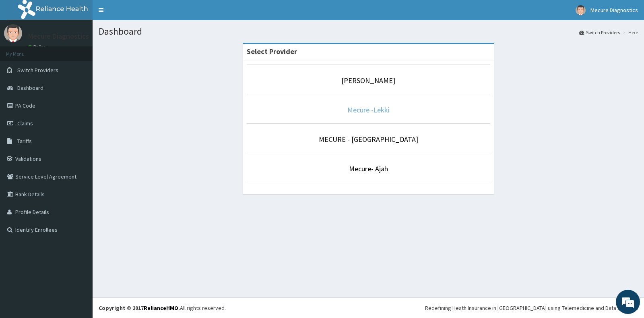  What do you see at coordinates (58, 36) in the screenshot?
I see `p: Mecure Diagnostics` at bounding box center [58, 36].